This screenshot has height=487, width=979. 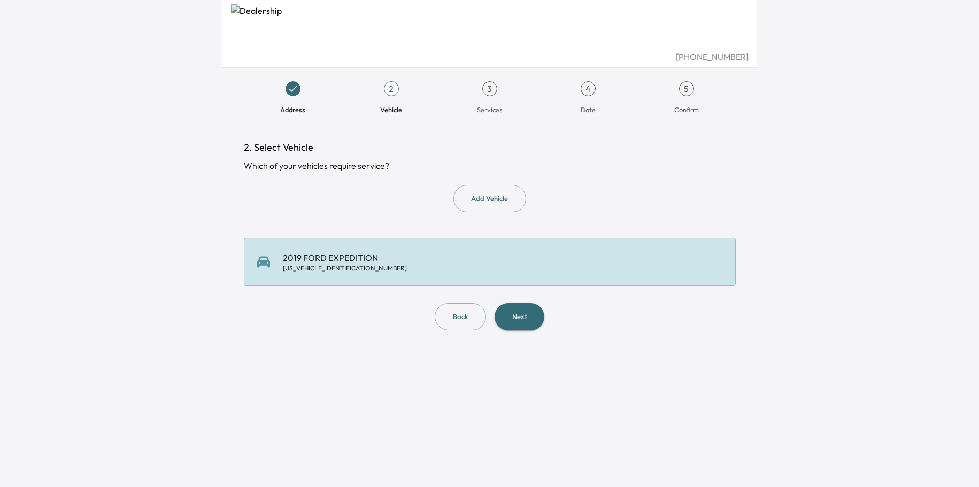 What do you see at coordinates (345, 262) in the screenshot?
I see `div: 2019 FORD EXPEDITION` at bounding box center [345, 262].